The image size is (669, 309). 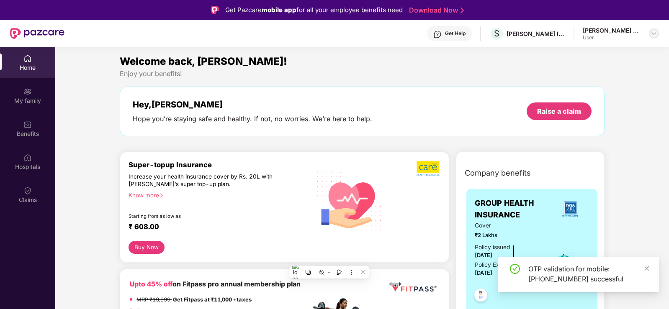 What do you see at coordinates (161, 196) in the screenshot?
I see `span: right` at bounding box center [161, 196].